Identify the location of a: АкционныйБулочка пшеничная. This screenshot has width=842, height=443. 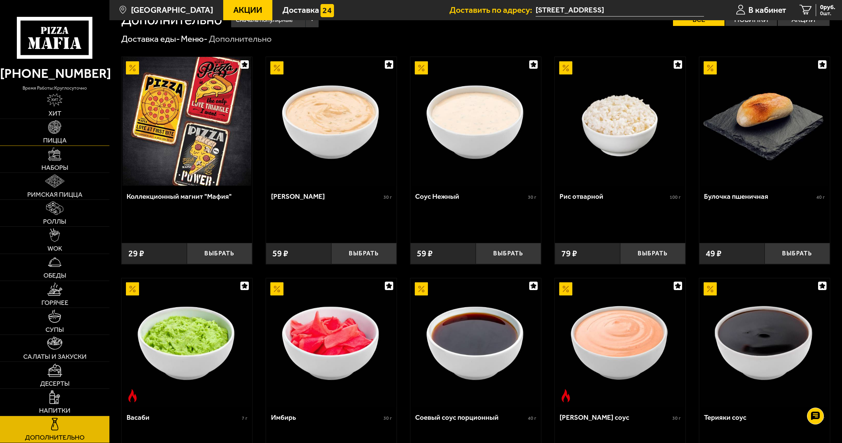
(765, 121).